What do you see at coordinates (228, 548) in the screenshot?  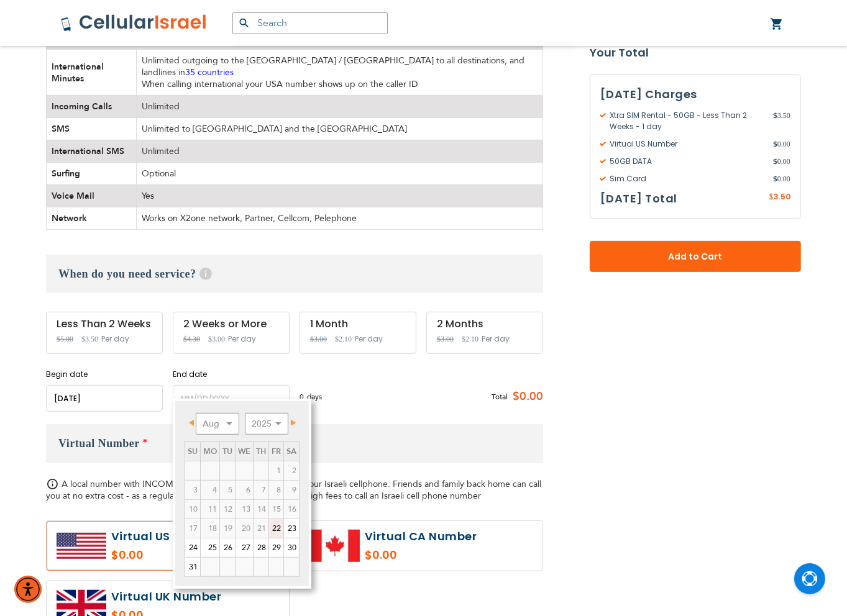 I see `a: 26` at bounding box center [228, 548].